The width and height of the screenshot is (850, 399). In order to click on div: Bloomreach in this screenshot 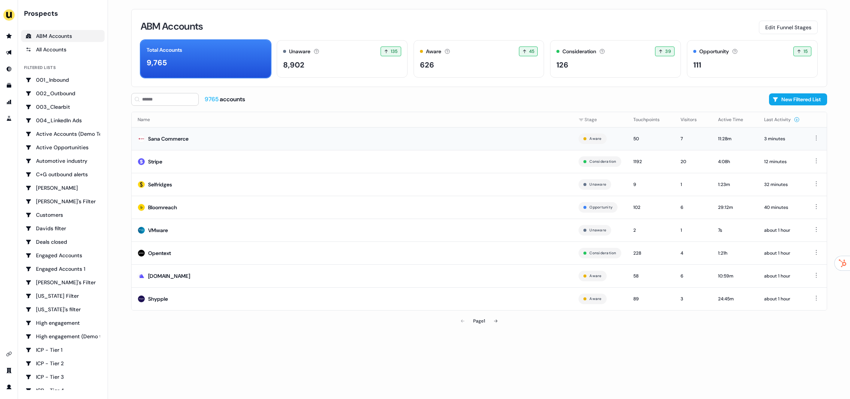, I will do `click(162, 207)`.